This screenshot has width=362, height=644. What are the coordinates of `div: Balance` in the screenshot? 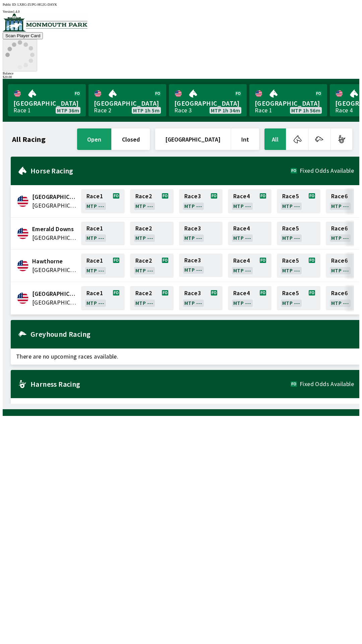 It's located at (181, 73).